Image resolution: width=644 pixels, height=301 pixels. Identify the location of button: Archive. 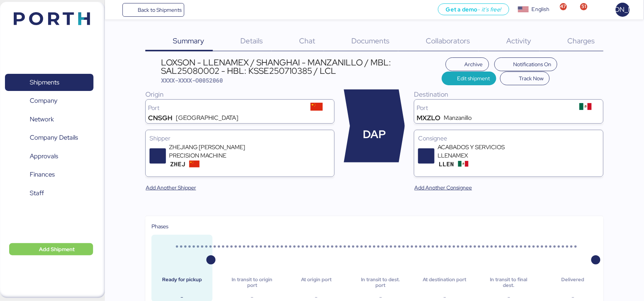
(467, 65).